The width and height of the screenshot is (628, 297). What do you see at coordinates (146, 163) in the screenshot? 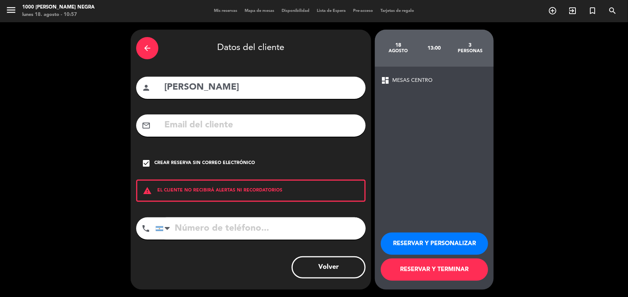
I see `i: check_box` at bounding box center [146, 163].